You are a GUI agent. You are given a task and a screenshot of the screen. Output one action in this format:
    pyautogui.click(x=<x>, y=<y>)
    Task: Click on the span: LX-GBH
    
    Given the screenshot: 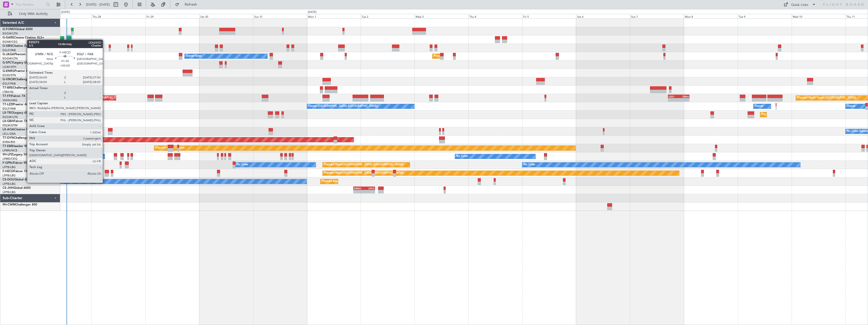 What is the action you would take?
    pyautogui.click(x=8, y=121)
    